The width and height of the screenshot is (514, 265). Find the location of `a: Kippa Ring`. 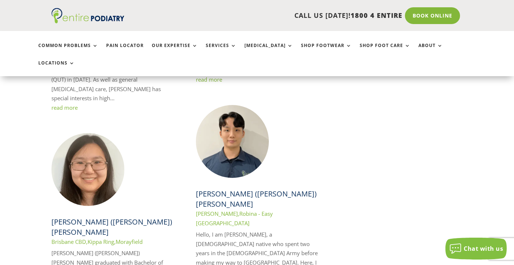

a: Kippa Ring is located at coordinates (101, 242).